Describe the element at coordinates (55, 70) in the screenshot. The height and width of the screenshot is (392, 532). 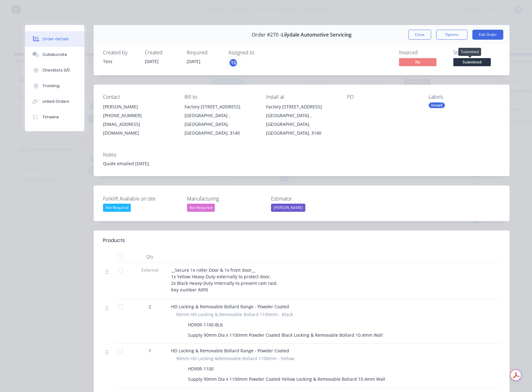
I see `button: Checklists 0/0` at that location.